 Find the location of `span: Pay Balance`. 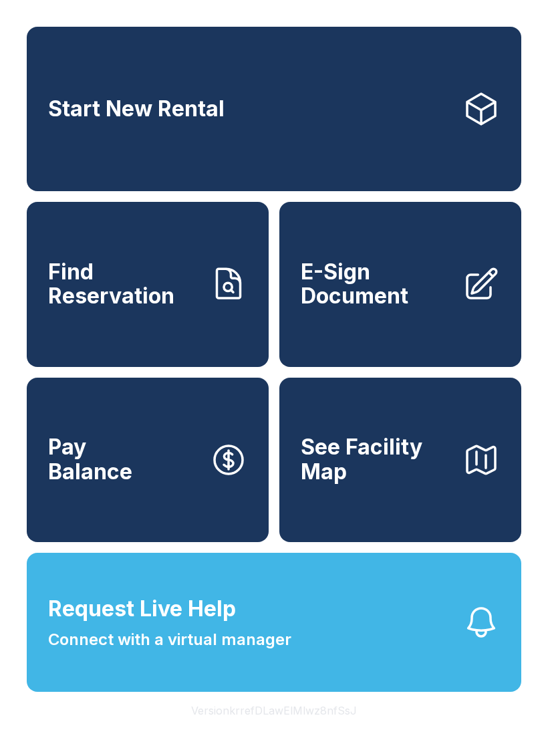

span: Pay Balance is located at coordinates (90, 459).